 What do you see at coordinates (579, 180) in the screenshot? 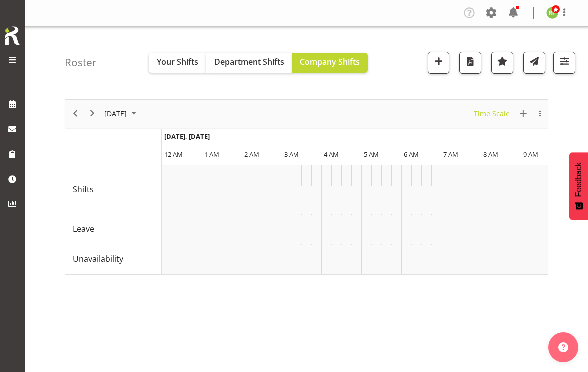
I see `span: Feedback` at bounding box center [579, 180].